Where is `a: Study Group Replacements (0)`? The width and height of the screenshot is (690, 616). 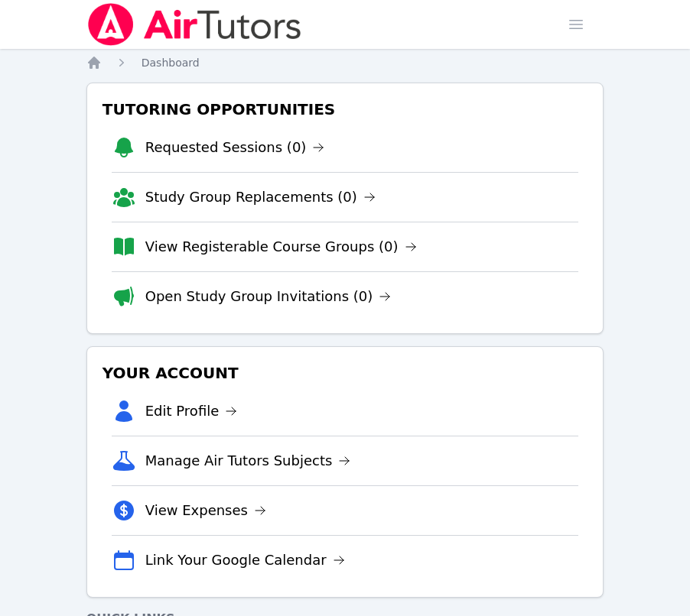
a: Study Group Replacements (0) is located at coordinates (260, 197).